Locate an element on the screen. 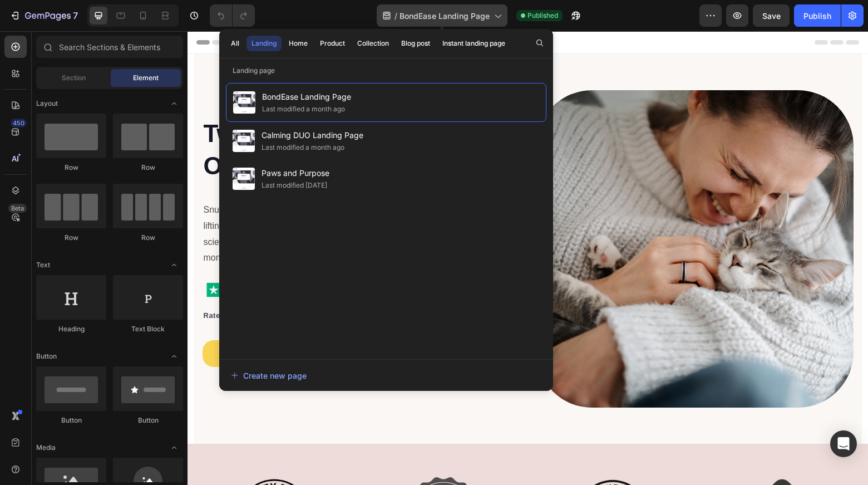 The width and height of the screenshot is (868, 485). div: Beta is located at coordinates (17, 208).